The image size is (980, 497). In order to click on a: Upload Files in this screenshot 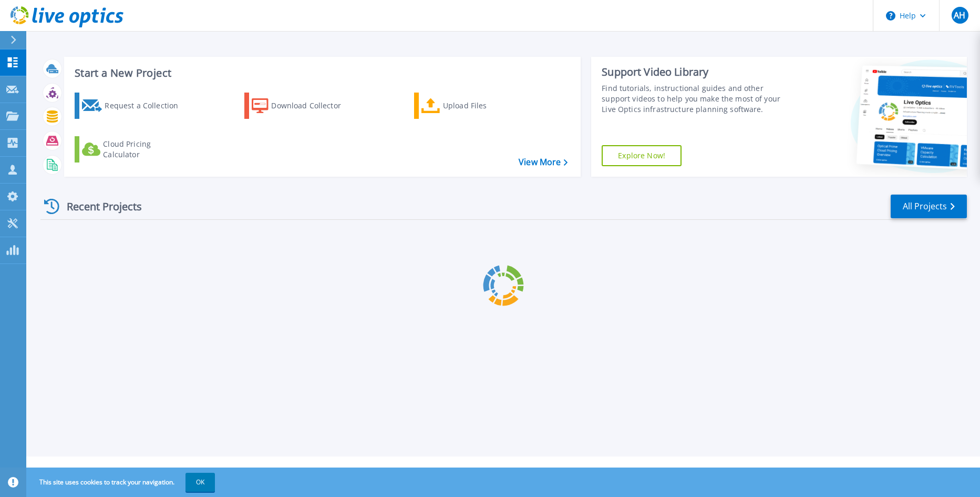, I will do `click(473, 106)`.